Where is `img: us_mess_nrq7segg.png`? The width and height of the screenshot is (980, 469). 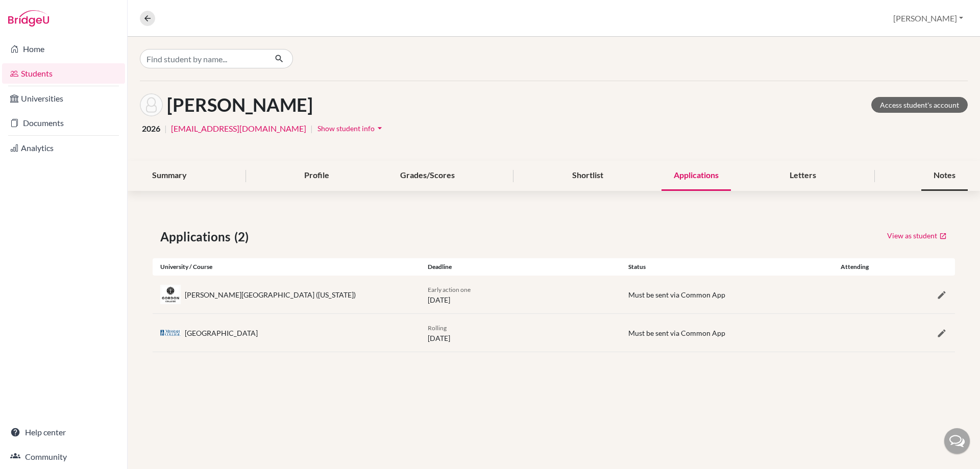
img: us_mess_nrq7segg.png is located at coordinates (171, 333).